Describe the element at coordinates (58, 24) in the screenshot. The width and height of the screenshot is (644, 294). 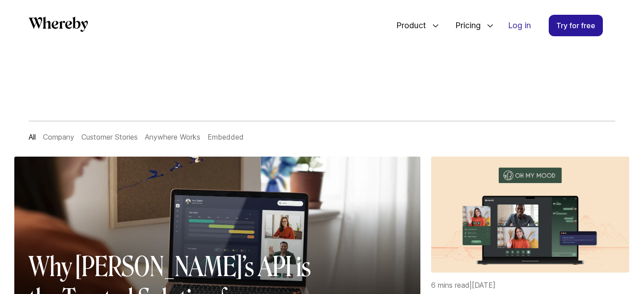
I see `svg: Whereby` at that location.